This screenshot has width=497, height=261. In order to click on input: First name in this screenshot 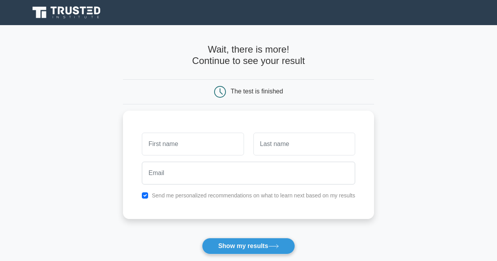, I will do `click(193, 144)`.